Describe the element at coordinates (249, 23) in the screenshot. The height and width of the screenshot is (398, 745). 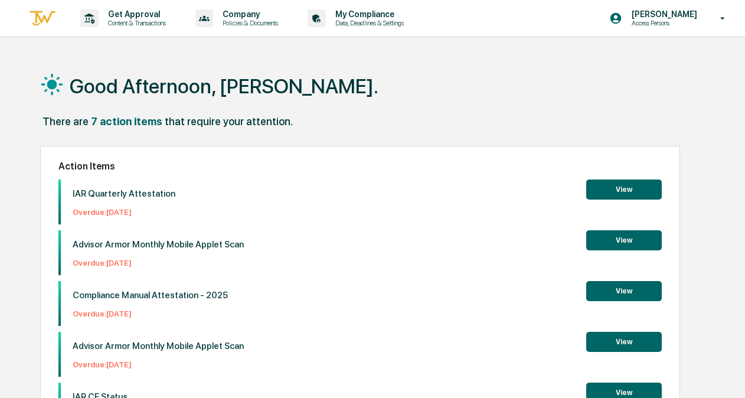
I see `p: Policies & Documents` at that location.